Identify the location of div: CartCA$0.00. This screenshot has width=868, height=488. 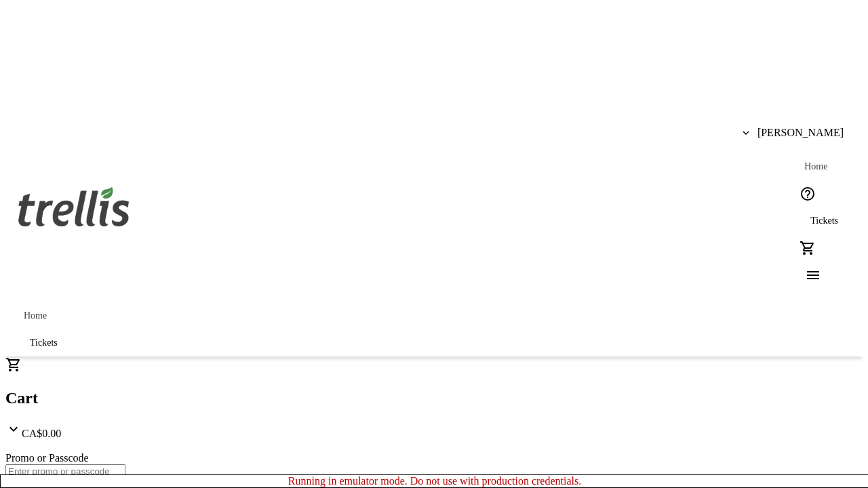
(434, 398).